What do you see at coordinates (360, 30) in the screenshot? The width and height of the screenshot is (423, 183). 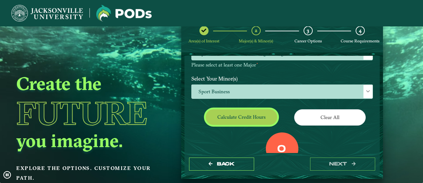 I see `span: 4` at bounding box center [360, 30].